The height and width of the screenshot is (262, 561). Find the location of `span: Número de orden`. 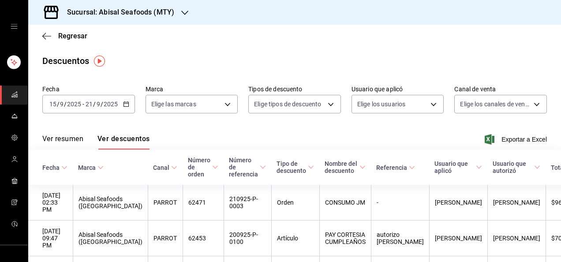

span: Número de orden is located at coordinates (203, 167).